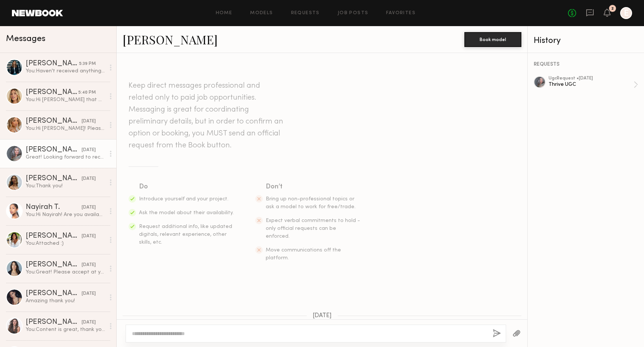 The image size is (644, 347). Describe the element at coordinates (207, 116) in the screenshot. I see `header: Keep direct messages professional and related only to paid job opportunities. Messaging is great ...` at that location.